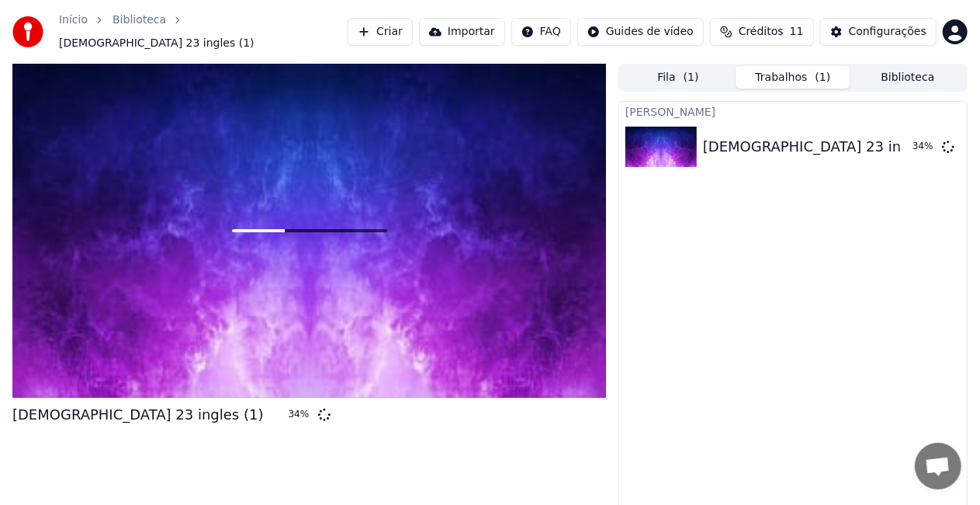  Describe the element at coordinates (28, 32) in the screenshot. I see `img: youka` at that location.